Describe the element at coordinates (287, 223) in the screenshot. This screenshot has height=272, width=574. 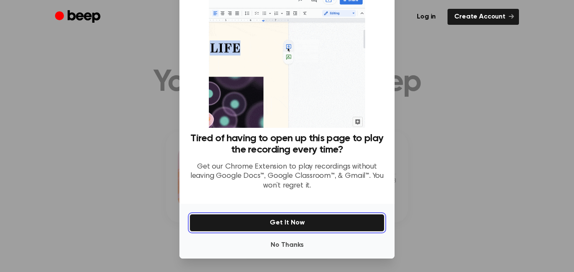
I see `button: Get It Now` at that location.